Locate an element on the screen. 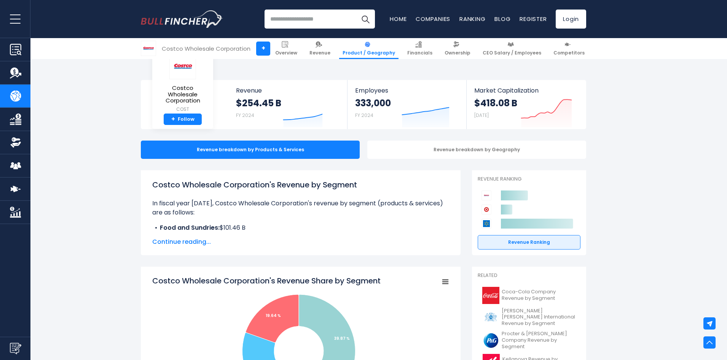 The height and width of the screenshot is (360, 727). span: Financials is located at coordinates (420, 53).